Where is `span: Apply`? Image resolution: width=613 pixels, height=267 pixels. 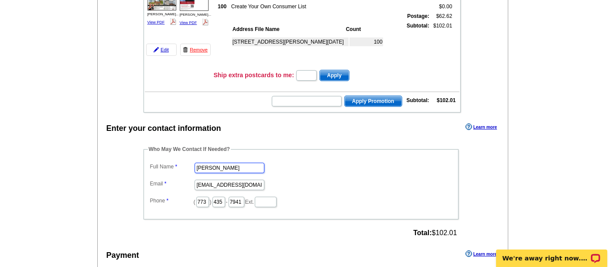
span: Apply is located at coordinates (334, 75).